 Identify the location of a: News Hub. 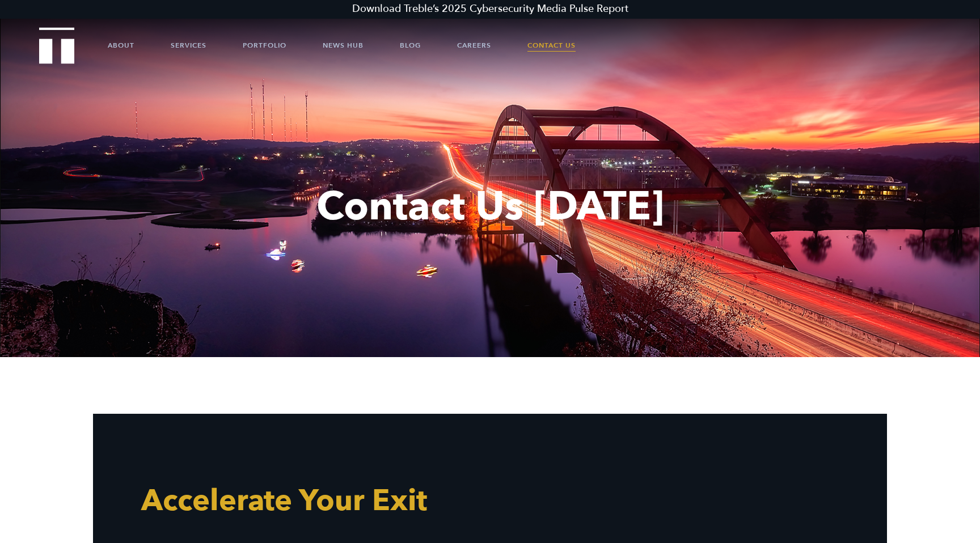
(343, 46).